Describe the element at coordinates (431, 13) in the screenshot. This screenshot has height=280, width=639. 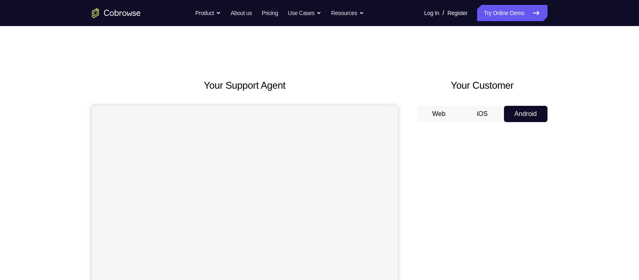
I see `a: Log In` at that location.